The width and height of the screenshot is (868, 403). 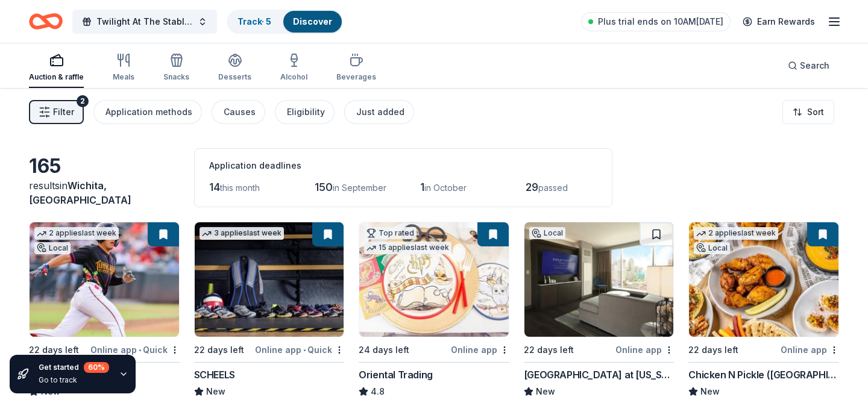 I want to click on div: 2, so click(x=83, y=101).